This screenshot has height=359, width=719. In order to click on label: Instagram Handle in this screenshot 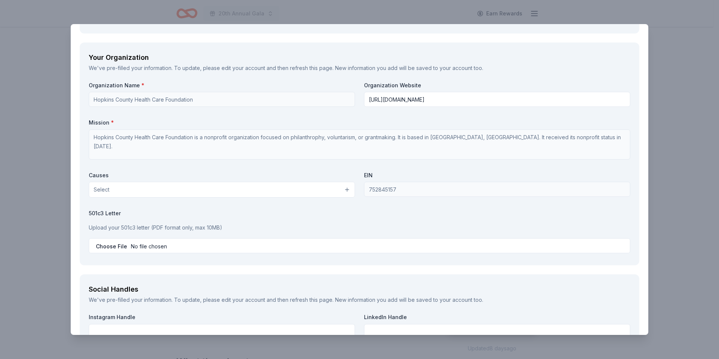, I will do `click(222, 317)`.